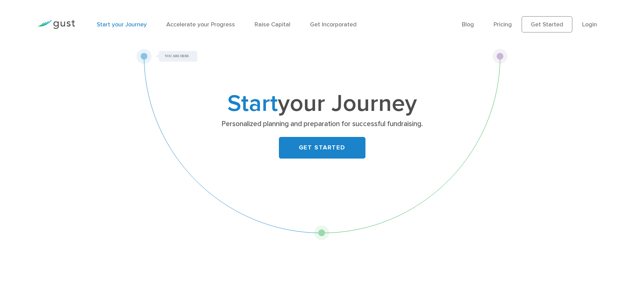 This screenshot has height=308, width=644. I want to click on img: Gust Logo, so click(56, 24).